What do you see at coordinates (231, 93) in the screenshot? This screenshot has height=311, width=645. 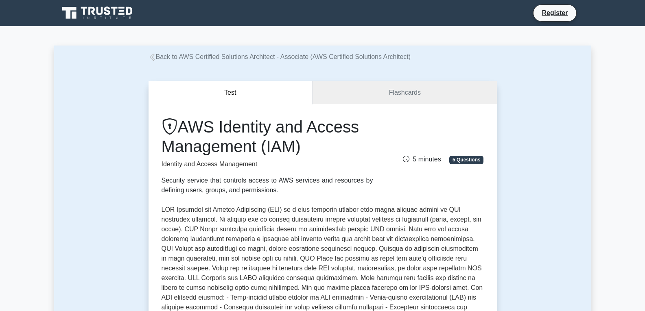 I see `button: Test` at bounding box center [231, 93].